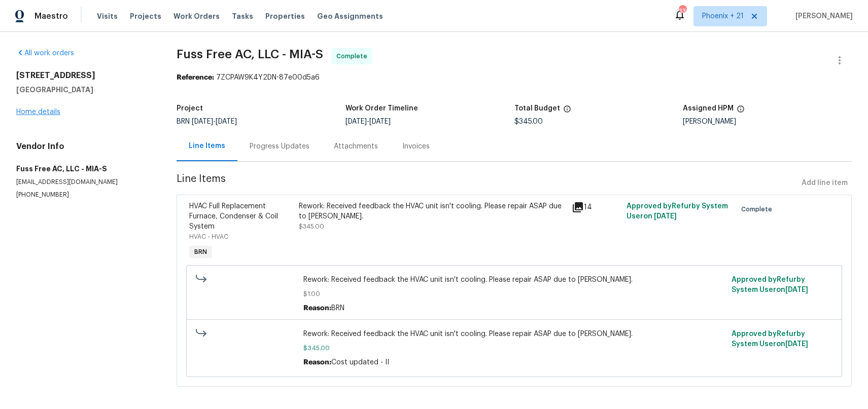  I want to click on h5: Total Budget, so click(537, 109).